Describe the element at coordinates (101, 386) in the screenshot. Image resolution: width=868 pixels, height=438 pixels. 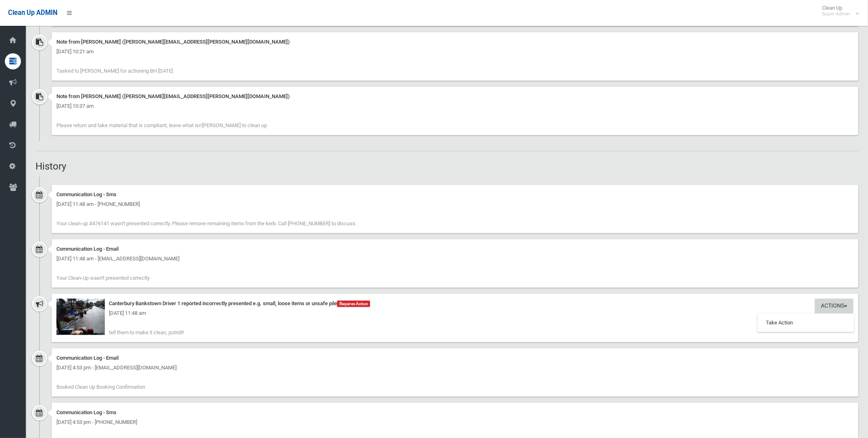
I see `span: Booked Clean Up Booking Confirmation` at that location.